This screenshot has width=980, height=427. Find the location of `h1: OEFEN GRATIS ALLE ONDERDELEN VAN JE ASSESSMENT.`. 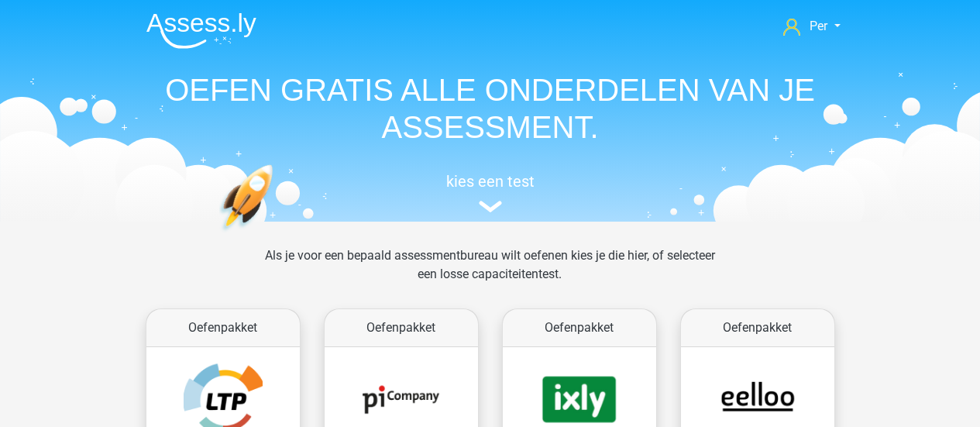

h1: OEFEN GRATIS ALLE ONDERDELEN VAN JE ASSESSMENT. is located at coordinates (490, 109).